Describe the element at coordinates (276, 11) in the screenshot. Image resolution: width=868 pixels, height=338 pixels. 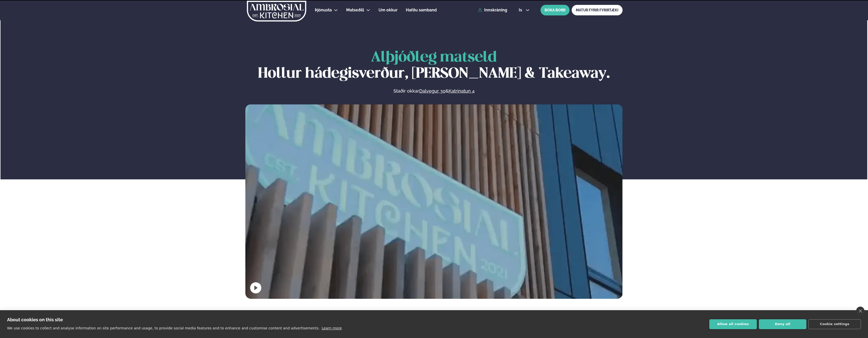
I see `img: logo` at that location.